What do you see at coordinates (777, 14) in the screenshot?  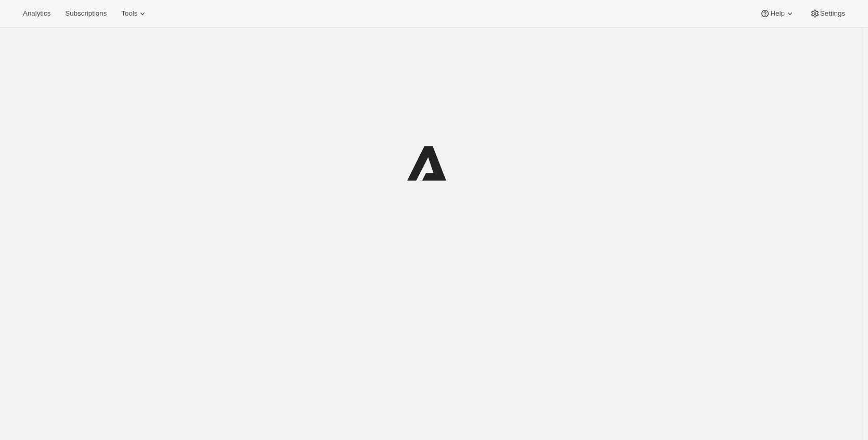 I see `span: Help` at bounding box center [777, 14].